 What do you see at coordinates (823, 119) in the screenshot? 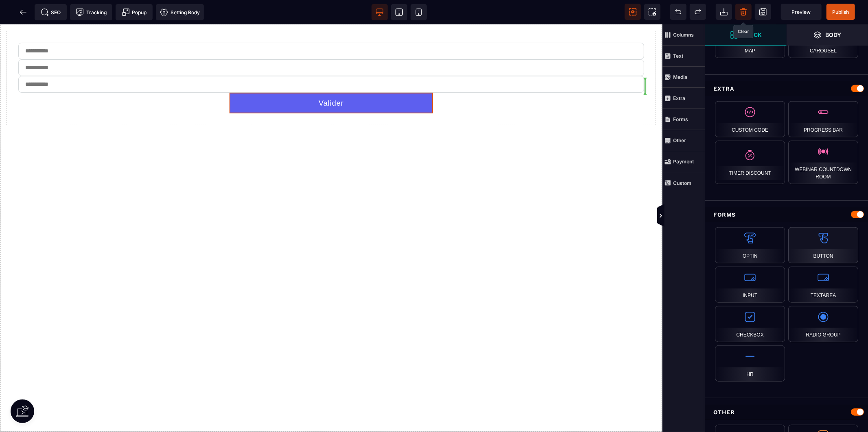
I see `div: Progress bar` at bounding box center [823, 119].